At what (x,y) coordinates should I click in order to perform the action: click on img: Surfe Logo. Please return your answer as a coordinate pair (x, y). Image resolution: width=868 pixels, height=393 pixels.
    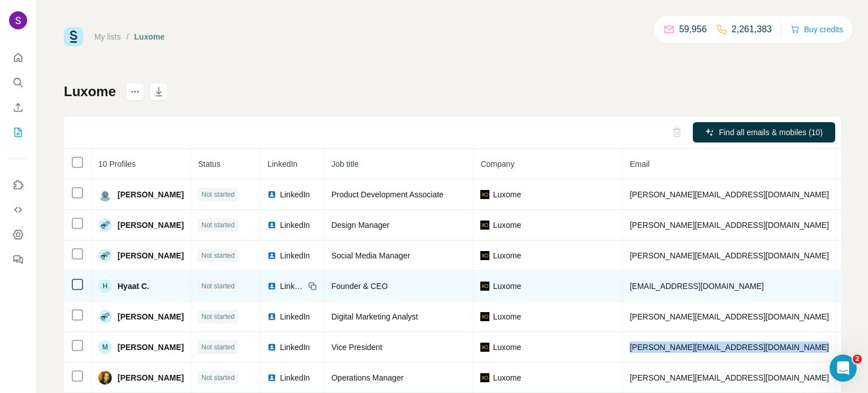
    Looking at the image, I should click on (73, 37).